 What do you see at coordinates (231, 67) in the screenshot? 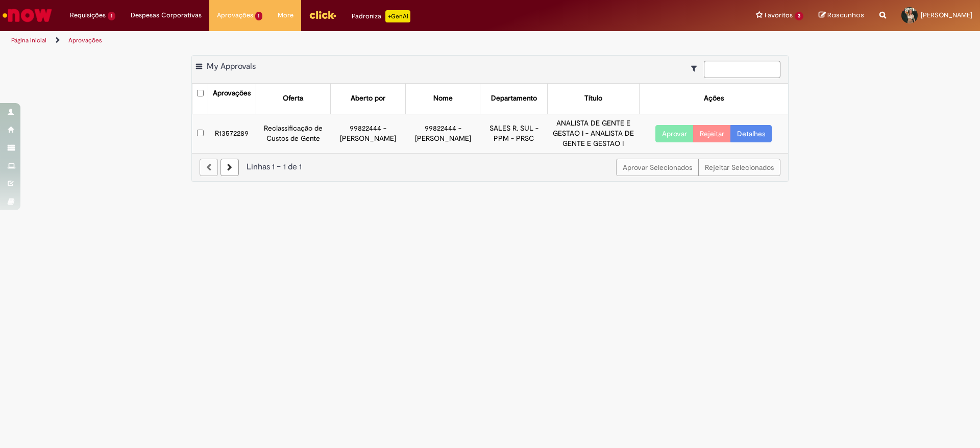
I see `span: My Approvals` at bounding box center [231, 67].